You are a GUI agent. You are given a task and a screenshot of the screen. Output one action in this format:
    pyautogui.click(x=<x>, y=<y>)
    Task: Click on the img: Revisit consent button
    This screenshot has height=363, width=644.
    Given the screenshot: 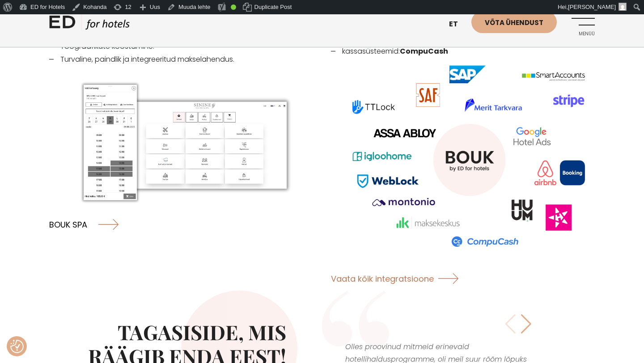 What is the action you would take?
    pyautogui.click(x=17, y=347)
    